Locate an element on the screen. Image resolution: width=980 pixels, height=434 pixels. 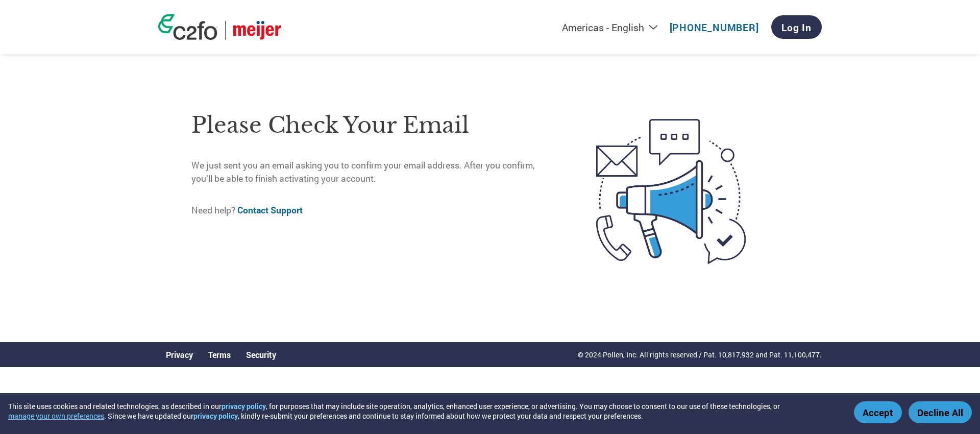
a: Terms is located at coordinates (220, 355).